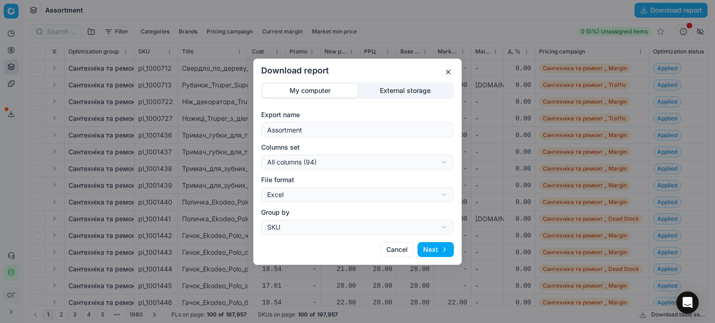 The height and width of the screenshot is (323, 715). I want to click on label: File format, so click(357, 180).